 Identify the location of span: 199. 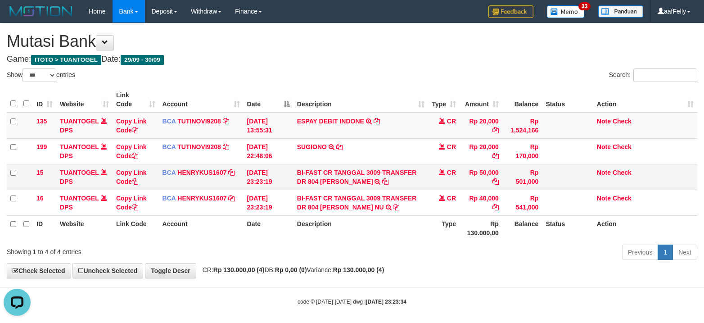
(41, 147).